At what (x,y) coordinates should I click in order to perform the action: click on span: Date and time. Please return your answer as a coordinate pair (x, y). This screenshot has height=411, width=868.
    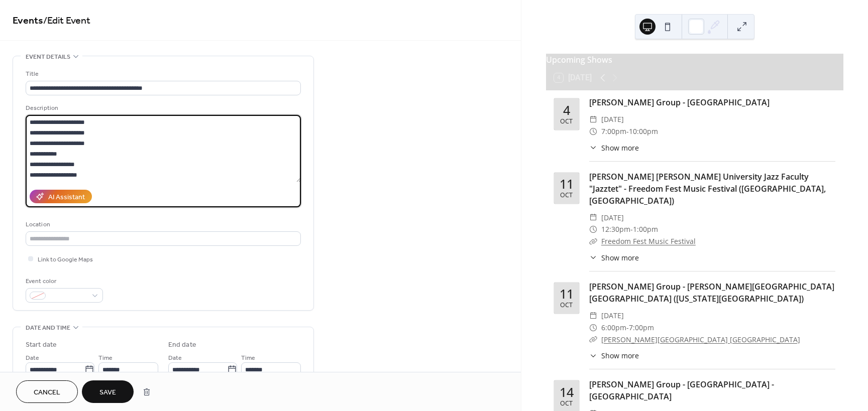
    Looking at the image, I should click on (48, 328).